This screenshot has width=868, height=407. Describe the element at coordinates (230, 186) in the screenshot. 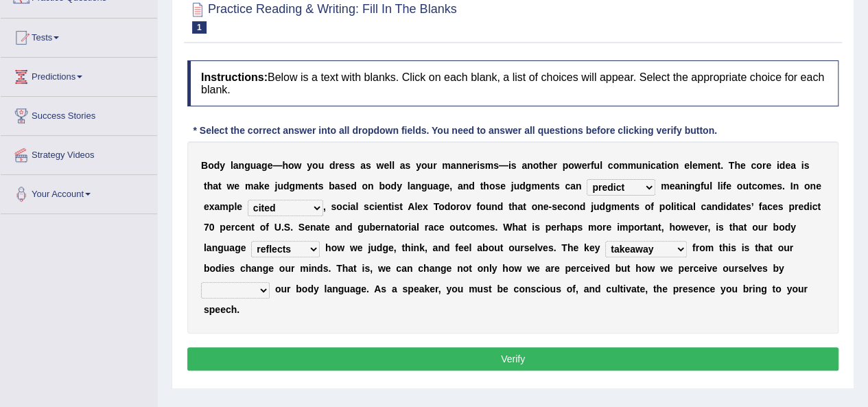

I see `b: w` at that location.